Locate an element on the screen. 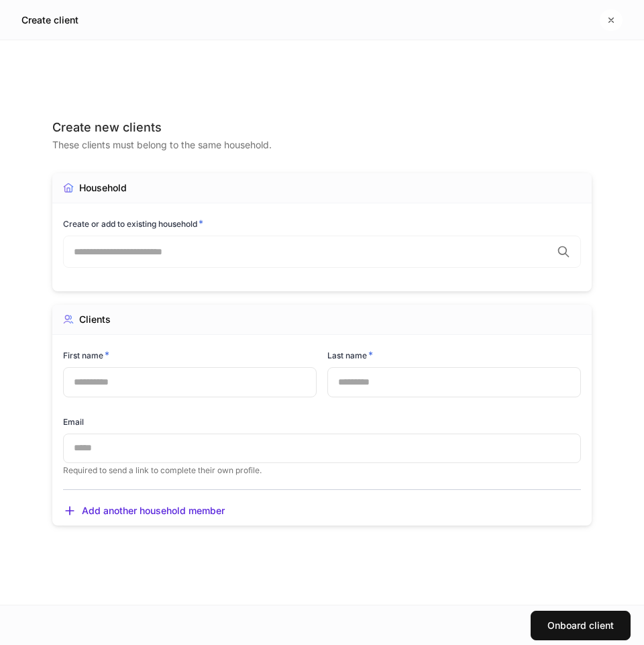 This screenshot has height=645, width=644. h6: Email is located at coordinates (74, 422).